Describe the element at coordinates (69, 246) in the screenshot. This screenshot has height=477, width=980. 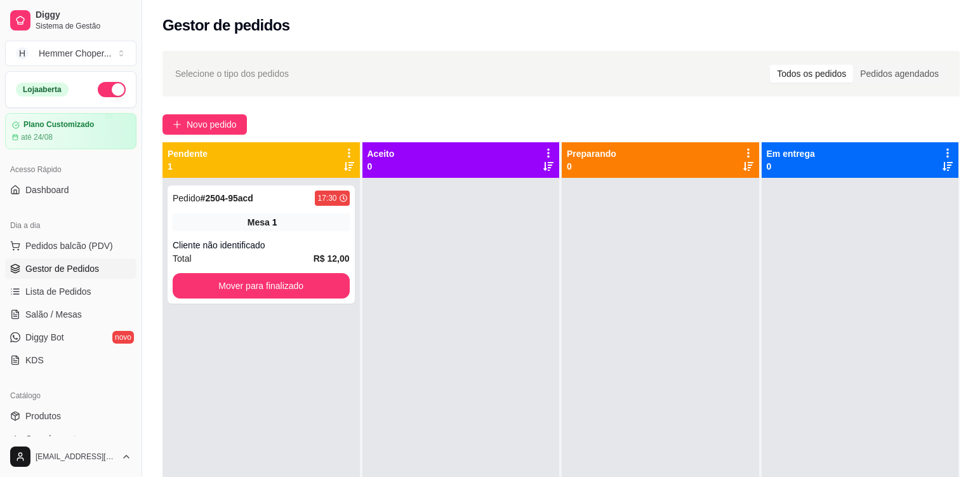
I see `span: Pedidos balcão (PDV)` at that location.